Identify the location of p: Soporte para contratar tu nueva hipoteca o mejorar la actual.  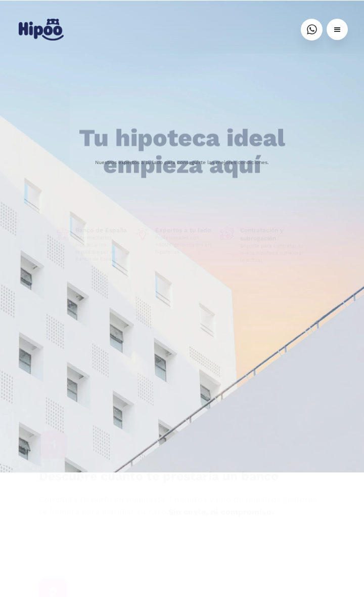
(275, 253).